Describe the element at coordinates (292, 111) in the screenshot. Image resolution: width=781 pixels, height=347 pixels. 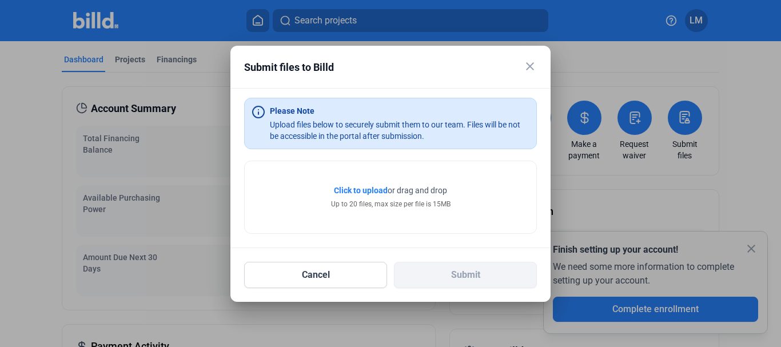
I see `div: Please Note` at that location.